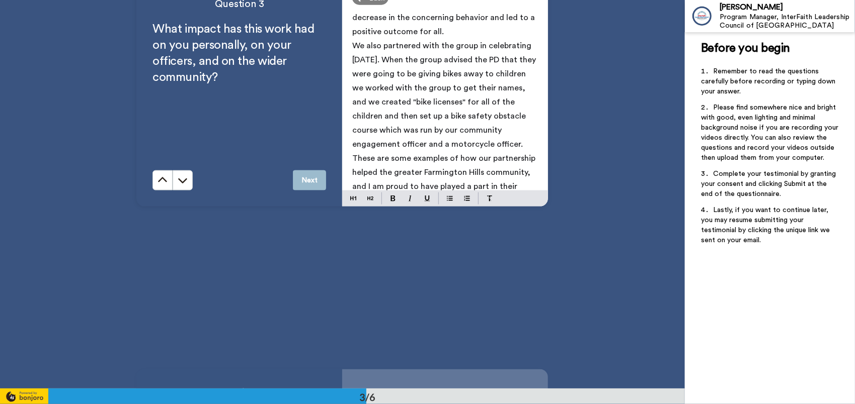  What do you see at coordinates (489, 199) in the screenshot?
I see `img: clear-format.svg` at bounding box center [489, 199].